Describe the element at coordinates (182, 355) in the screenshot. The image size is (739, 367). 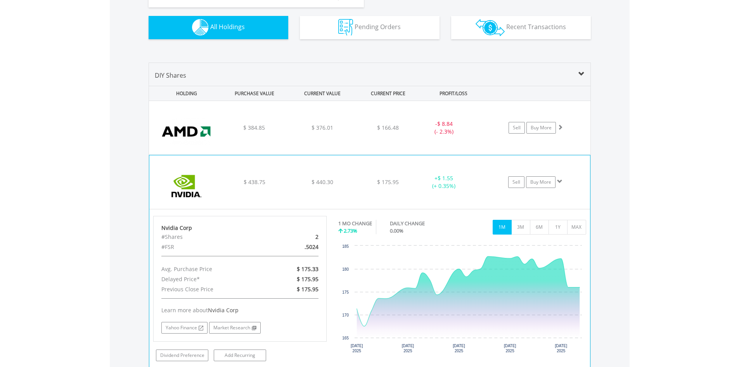
I see `a: Dividend Preference` at that location.